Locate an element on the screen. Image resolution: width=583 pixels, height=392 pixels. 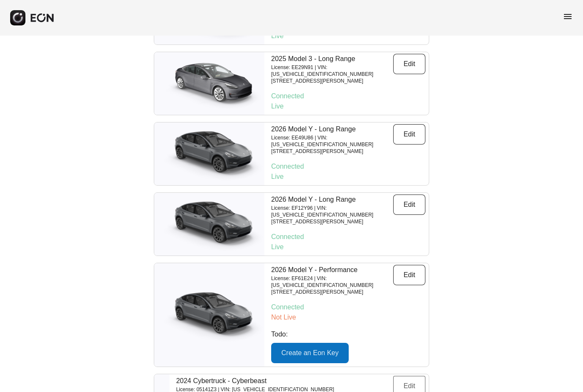
p: 2025 Model 3 - Long Range is located at coordinates (332, 59).